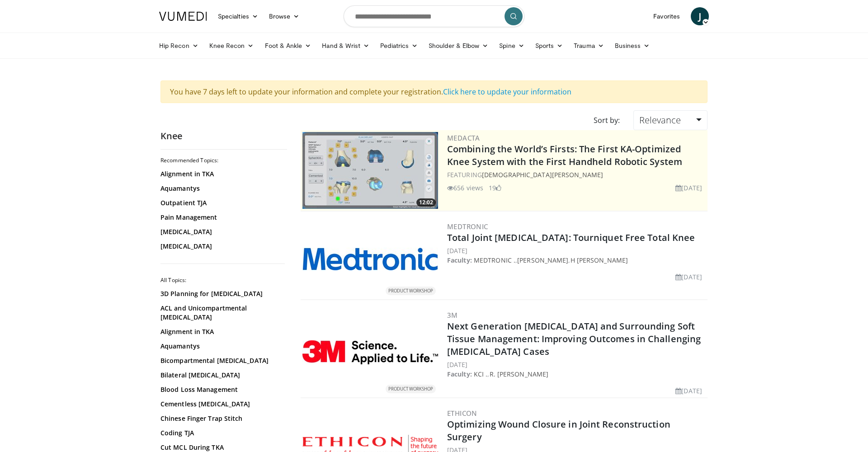 Image resolution: width=868 pixels, height=452 pixels. Describe the element at coordinates (284, 16) in the screenshot. I see `a: Browse` at that location.